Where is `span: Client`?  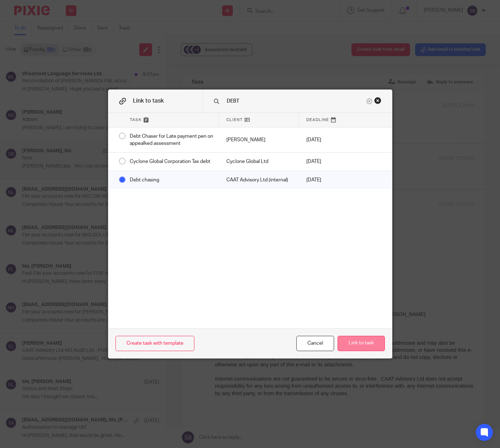 span: Client is located at coordinates (235, 119).